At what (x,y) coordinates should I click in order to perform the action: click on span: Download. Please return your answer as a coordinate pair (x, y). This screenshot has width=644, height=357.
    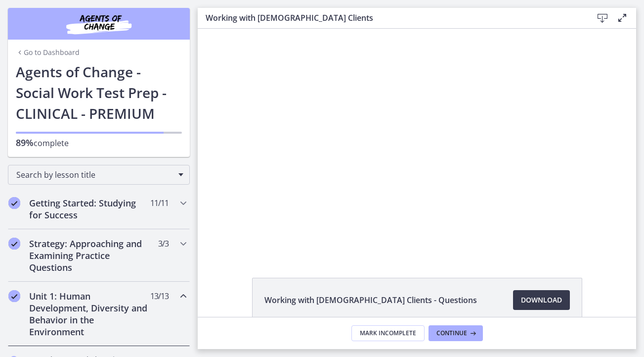
    Looking at the image, I should click on (541, 300).